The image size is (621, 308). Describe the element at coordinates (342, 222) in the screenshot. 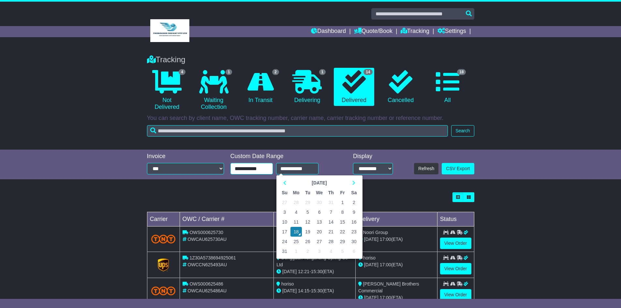

I see `td: 15` at that location.